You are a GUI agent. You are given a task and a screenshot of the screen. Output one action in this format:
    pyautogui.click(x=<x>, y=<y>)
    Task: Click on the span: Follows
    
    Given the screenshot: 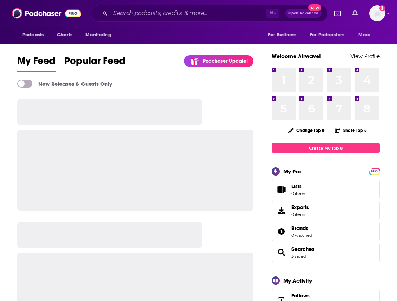 What is the action you would take?
    pyautogui.click(x=300, y=296)
    